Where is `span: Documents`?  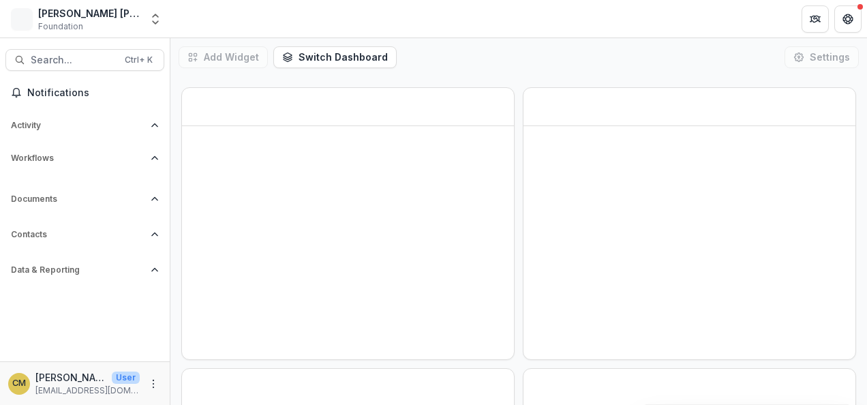 span: Documents is located at coordinates (78, 199).